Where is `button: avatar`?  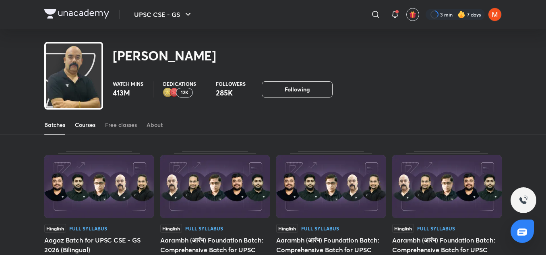 button: avatar is located at coordinates (413, 15).